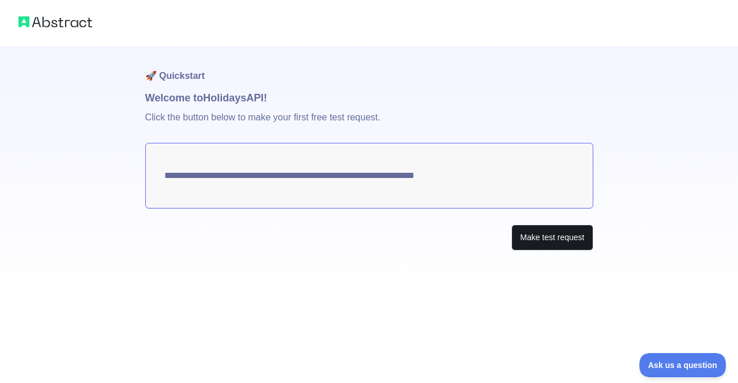 The image size is (738, 383). Describe the element at coordinates (55, 22) in the screenshot. I see `img: Abstract logo` at that location.